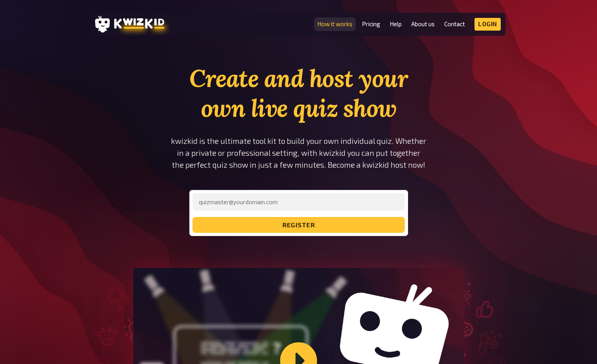  I want to click on input: quizmaster@yourdomain.com, so click(298, 202).